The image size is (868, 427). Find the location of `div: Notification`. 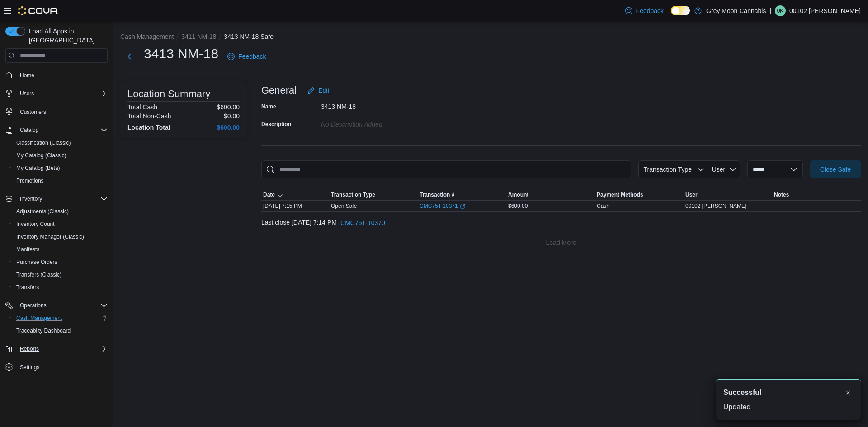

div: Notification is located at coordinates (788, 393).